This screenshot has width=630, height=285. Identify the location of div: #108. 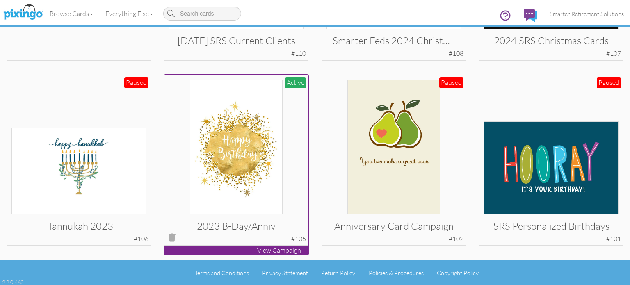
(456, 53).